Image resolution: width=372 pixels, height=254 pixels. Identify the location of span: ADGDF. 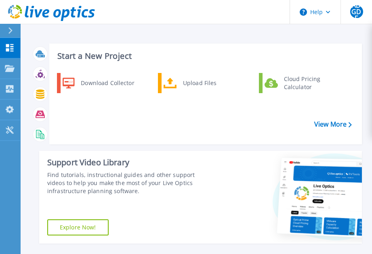
(356, 12).